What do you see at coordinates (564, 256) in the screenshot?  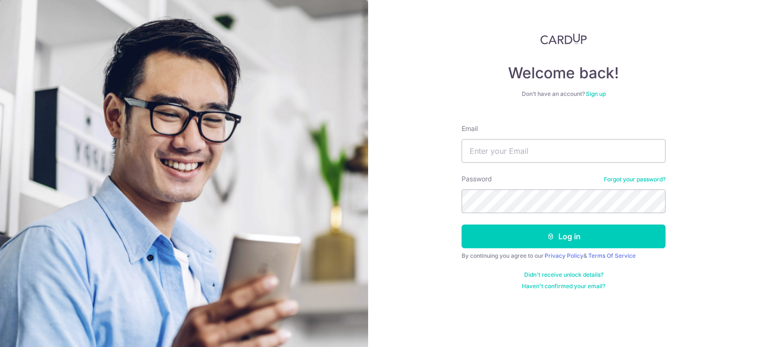 I see `div: By continuing you agree to our &` at bounding box center [564, 256].